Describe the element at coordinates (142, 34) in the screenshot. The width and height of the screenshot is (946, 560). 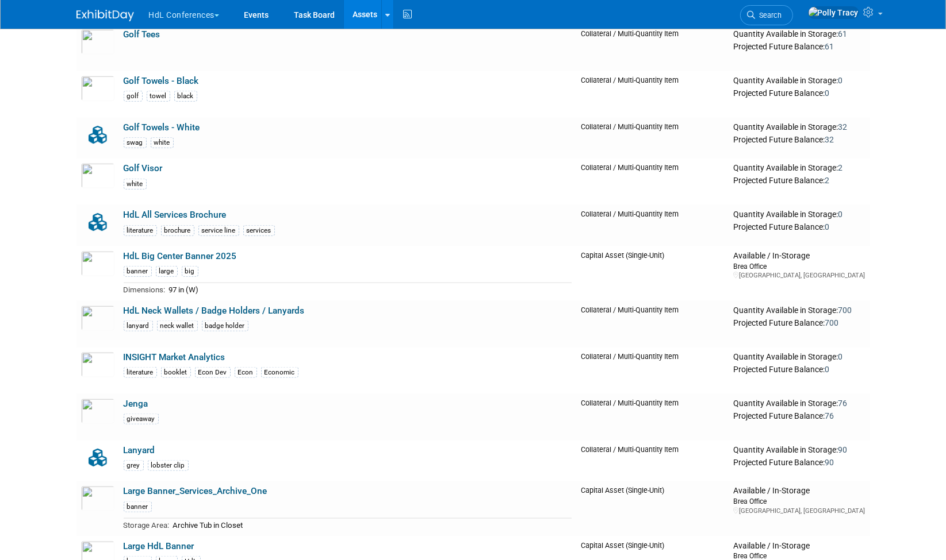
I see `a: Golf Tees` at that location.